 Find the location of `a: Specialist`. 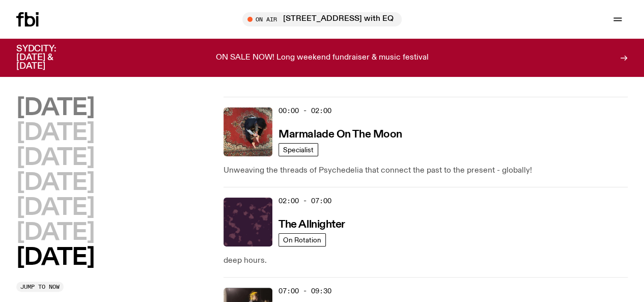

a: Specialist is located at coordinates (298, 150).